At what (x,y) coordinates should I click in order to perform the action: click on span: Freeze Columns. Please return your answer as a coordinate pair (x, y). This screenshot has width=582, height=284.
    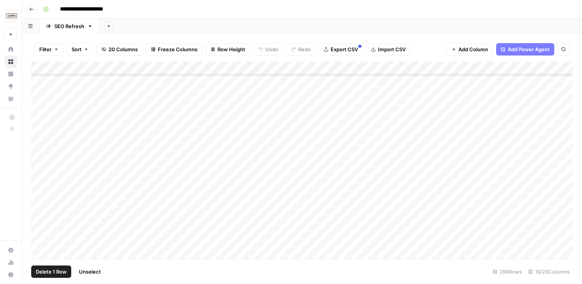
    Looking at the image, I should click on (178, 49).